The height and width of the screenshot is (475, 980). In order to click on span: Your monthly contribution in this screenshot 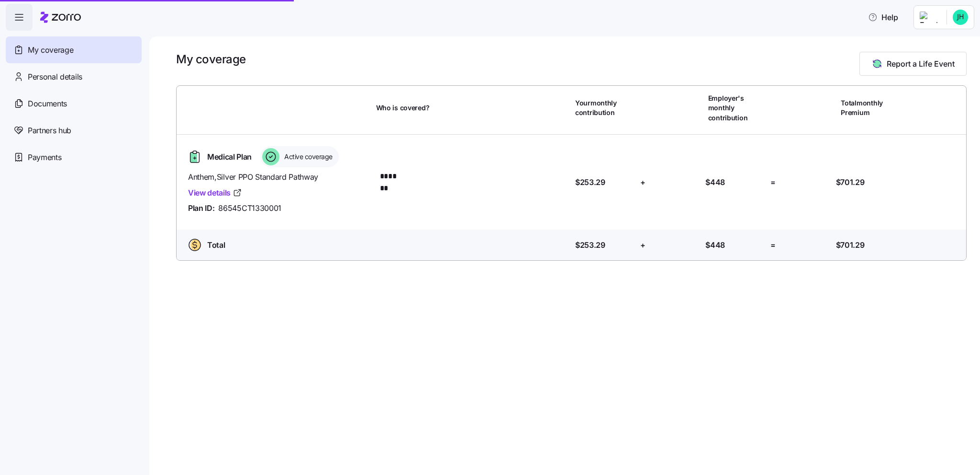, I will do `click(604, 108)`.